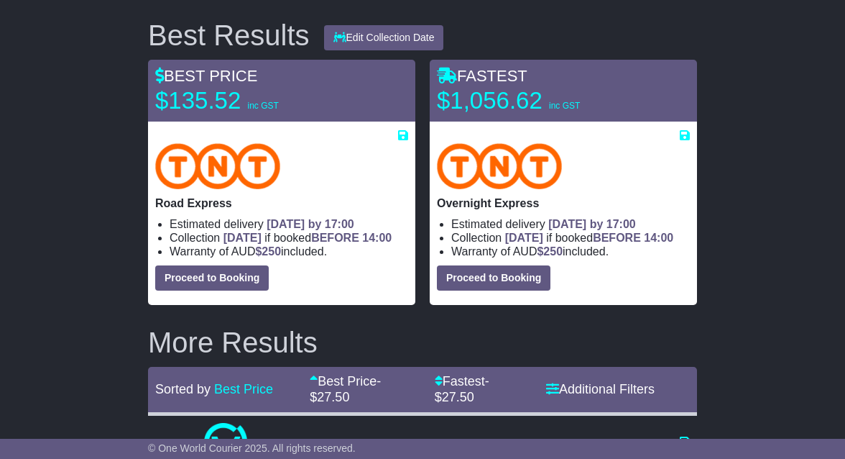 This screenshot has width=845, height=459. Describe the element at coordinates (527, 101) in the screenshot. I see `p: $1,056.62` at that location.